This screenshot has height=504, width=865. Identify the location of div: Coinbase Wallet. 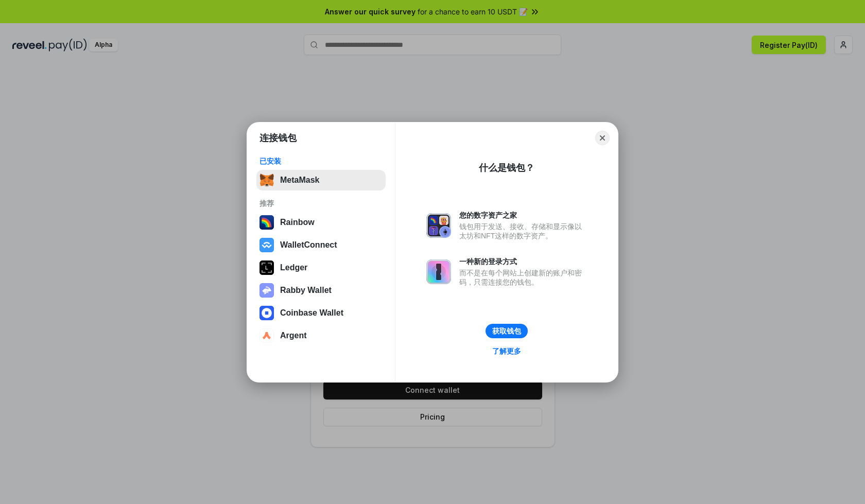
(311, 313).